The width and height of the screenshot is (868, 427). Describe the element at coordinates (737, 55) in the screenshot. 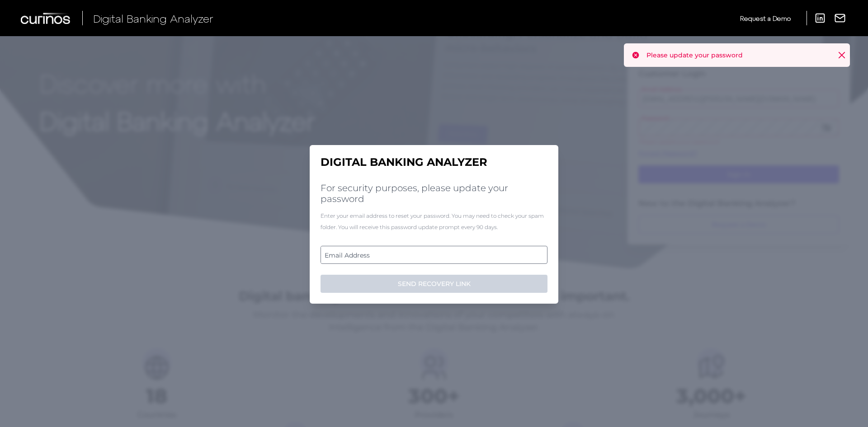

I see `div: Please update your password` at that location.